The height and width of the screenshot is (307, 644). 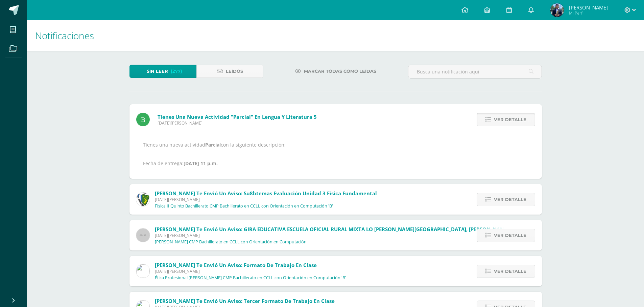 I want to click on span: Tienes una nueva actividad "Parcial" En Lengua y Literatura 5, so click(x=237, y=117).